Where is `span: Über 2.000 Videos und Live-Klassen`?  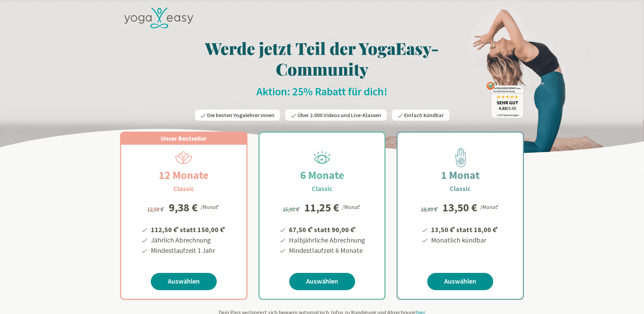
span: Über 2.000 Videos und Live-Klassen is located at coordinates (339, 115).